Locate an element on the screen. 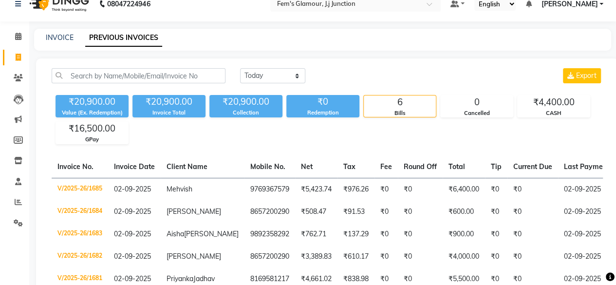 Image resolution: width=616 pixels, height=285 pixels. a: PREVIOUS INVOICES is located at coordinates (124, 38).